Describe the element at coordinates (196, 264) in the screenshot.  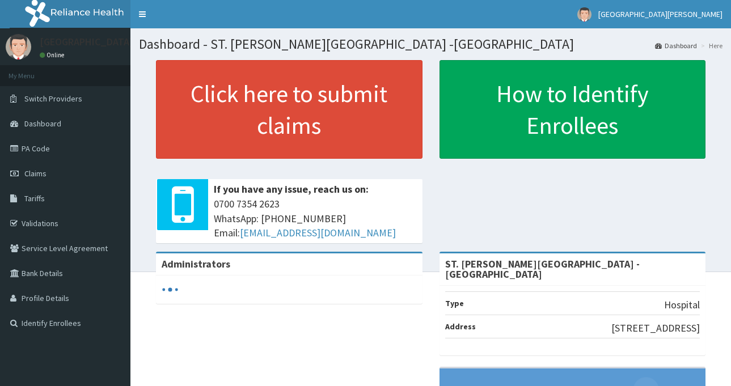
I see `b: Administrators` at that location.